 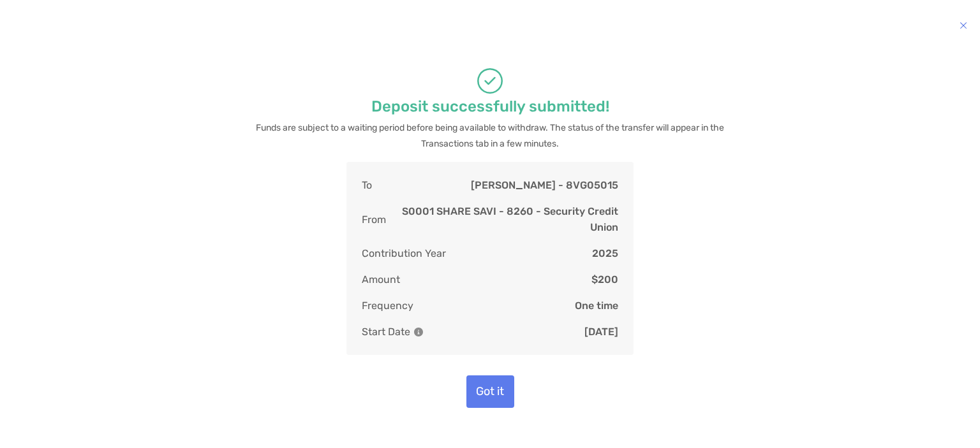 I want to click on p: 2025, so click(x=604, y=253).